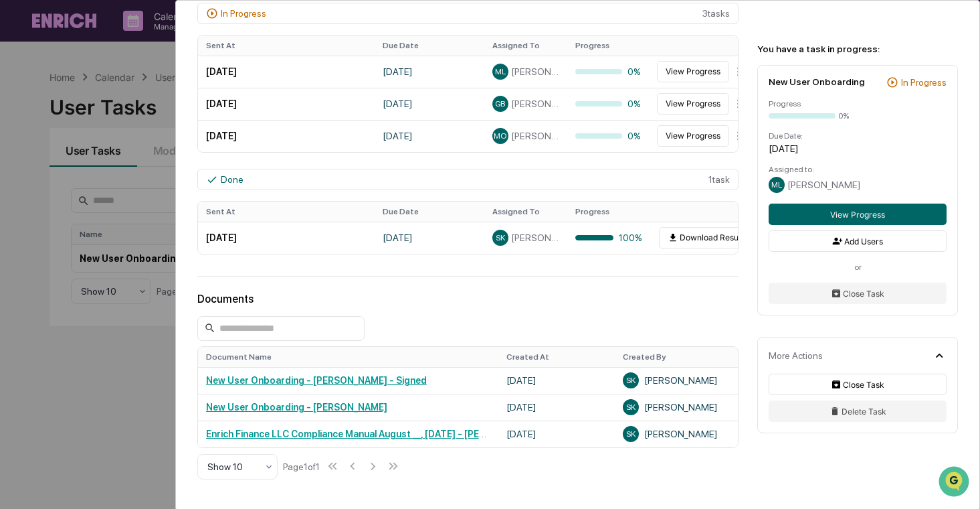  I want to click on span: Preclearance, so click(56, 281).